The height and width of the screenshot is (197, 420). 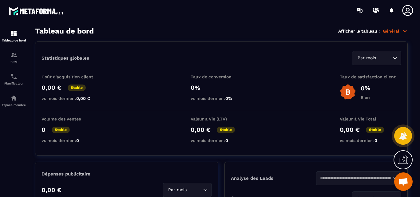 I want to click on a: formationformationCRM, so click(x=14, y=57).